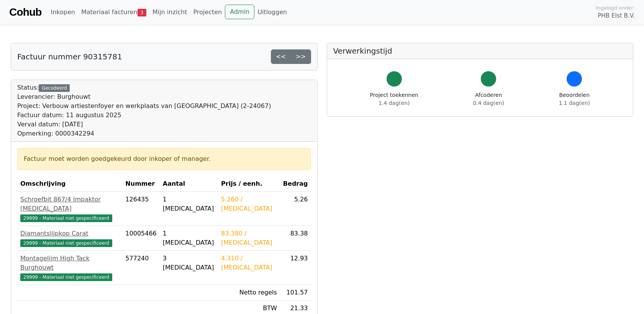 Image resolution: width=644 pixels, height=314 pixels. What do you see at coordinates (295, 268) in the screenshot?
I see `td: 12.93` at bounding box center [295, 268].